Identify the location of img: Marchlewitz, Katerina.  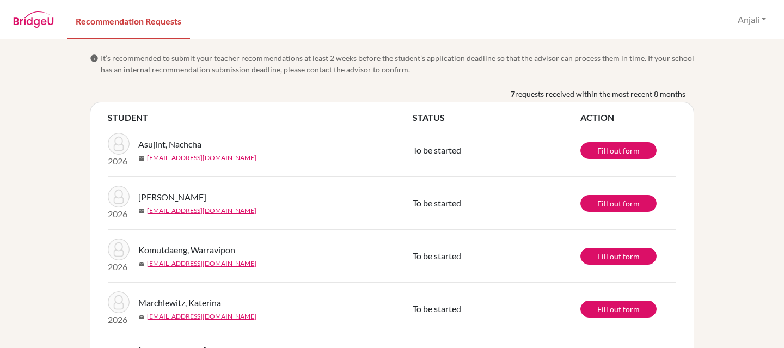
(119, 302).